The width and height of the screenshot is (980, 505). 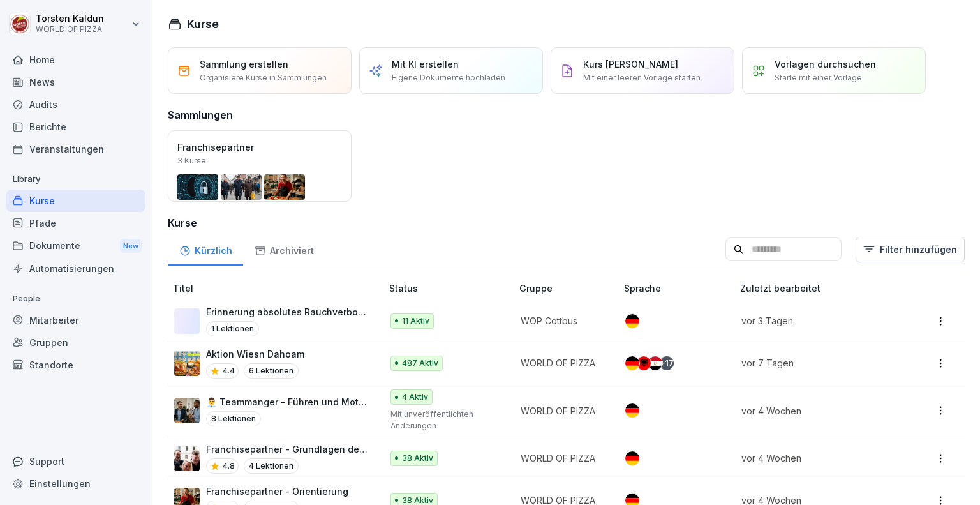 I want to click on p: Mit KI erstellen, so click(x=425, y=64).